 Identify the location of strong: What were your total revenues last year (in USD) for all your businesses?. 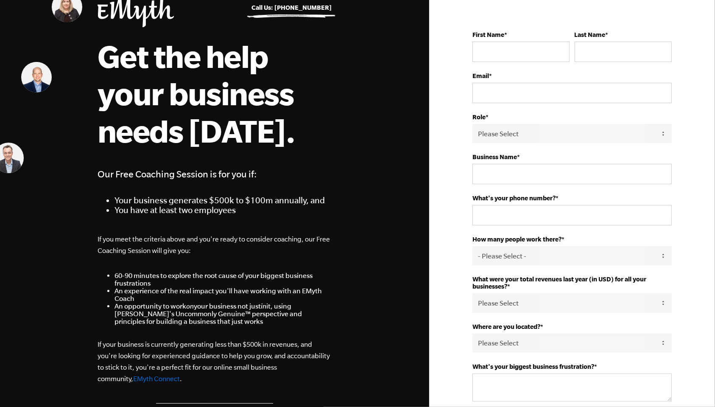
(559, 282).